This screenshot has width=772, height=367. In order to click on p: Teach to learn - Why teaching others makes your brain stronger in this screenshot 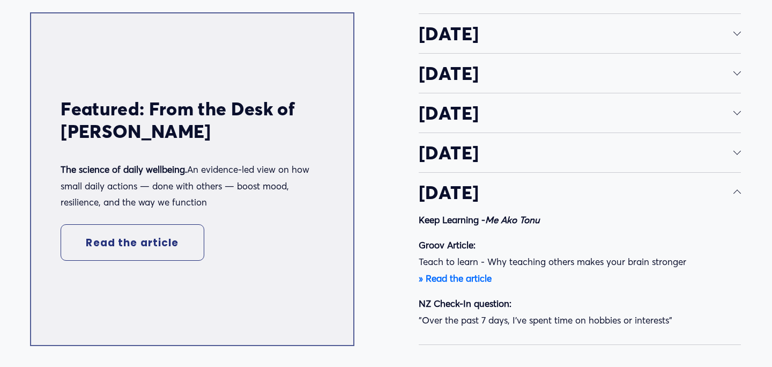, I will do `click(579, 262)`.